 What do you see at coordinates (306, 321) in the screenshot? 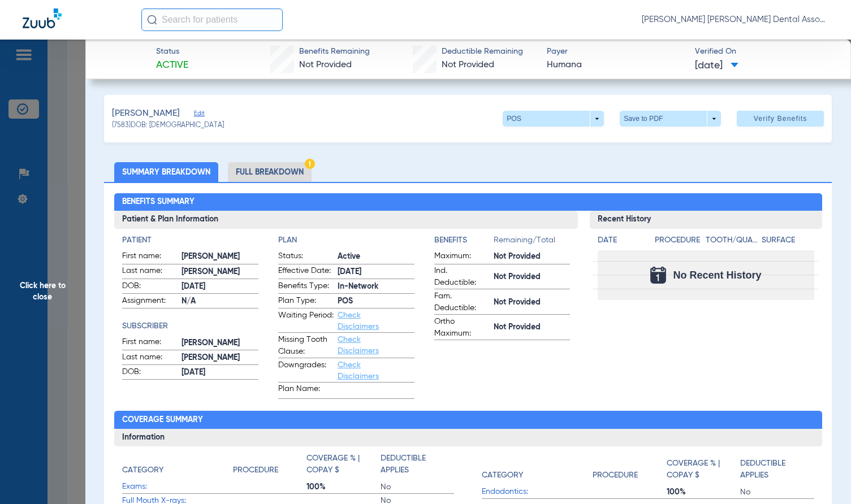
I see `span: Waiting Period:` at bounding box center [306, 321].